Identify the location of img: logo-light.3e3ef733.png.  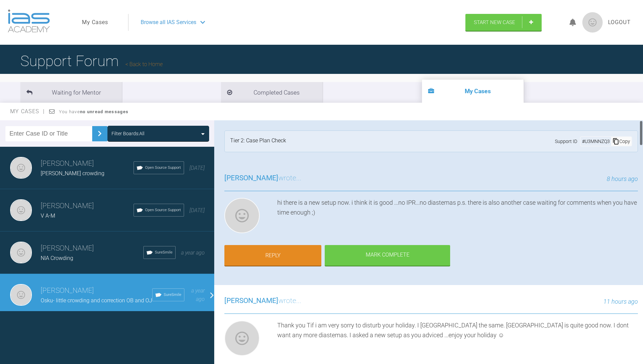
(29, 21).